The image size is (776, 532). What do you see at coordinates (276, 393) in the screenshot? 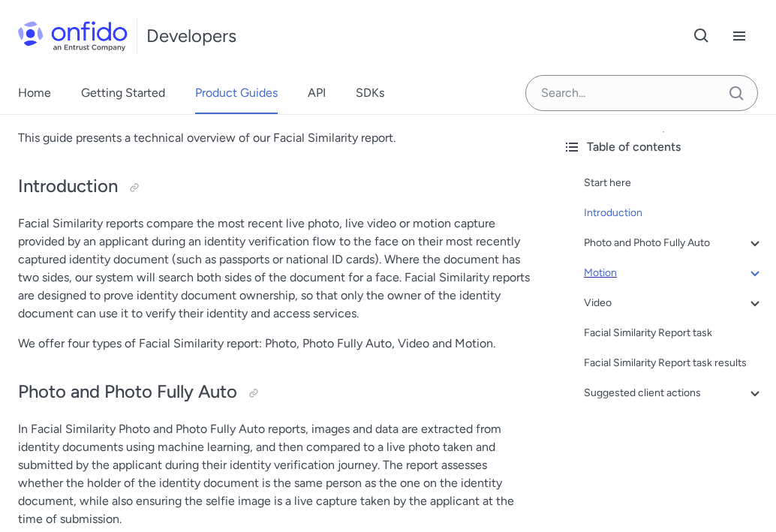
I see `h2: Photo and Photo Fully Auto` at bounding box center [276, 393].